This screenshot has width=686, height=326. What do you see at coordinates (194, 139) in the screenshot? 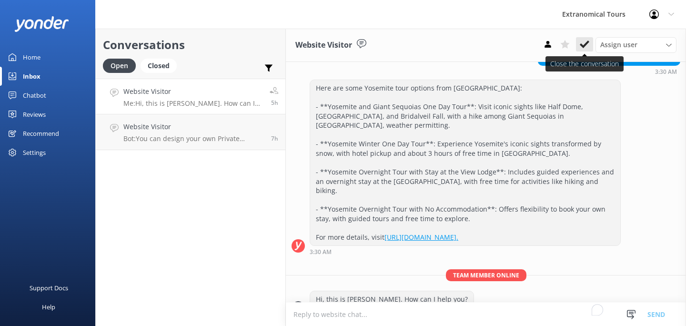
I see `p: Bot: You can design your own Private Yosemite One Day Tour, which includes highlights such as Hal...` at bounding box center [194, 139].